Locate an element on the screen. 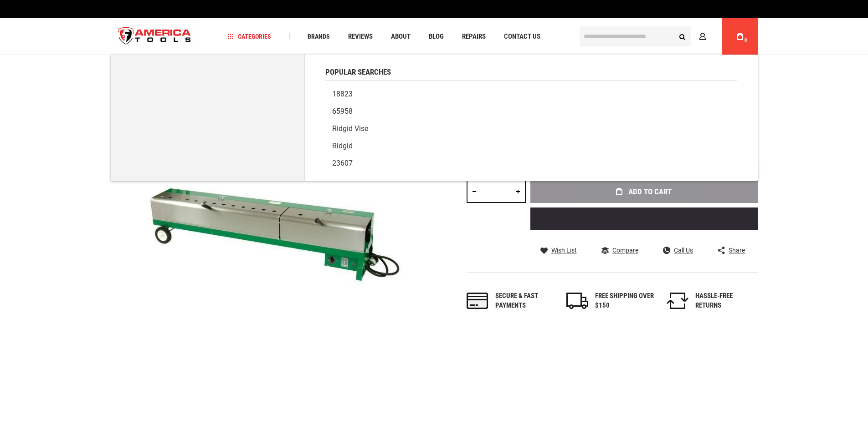  a: Wish List is located at coordinates (558, 250).